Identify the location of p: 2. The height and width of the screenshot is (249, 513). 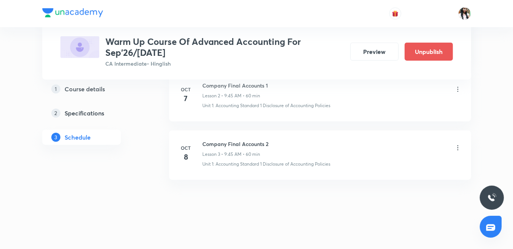
(56, 113).